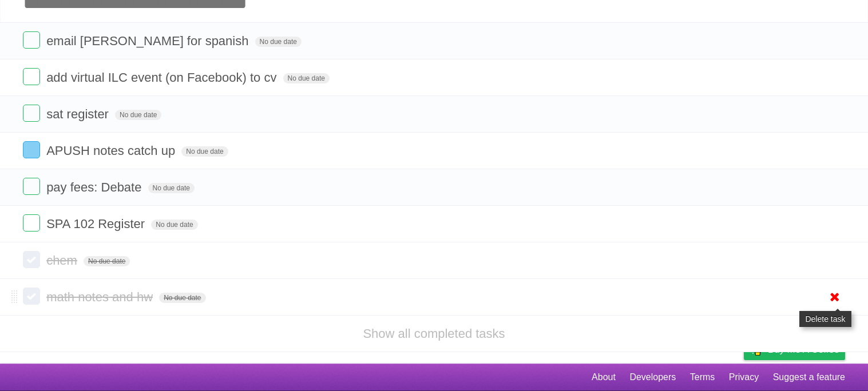 Image resolution: width=868 pixels, height=391 pixels. What do you see at coordinates (603, 377) in the screenshot?
I see `a: About` at bounding box center [603, 377].